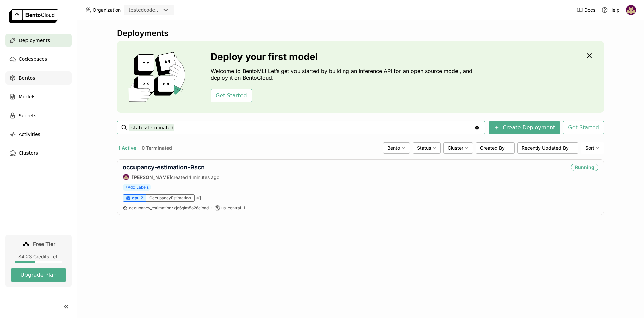 This screenshot has height=318, width=644. I want to click on span: Codespaces, so click(33, 59).